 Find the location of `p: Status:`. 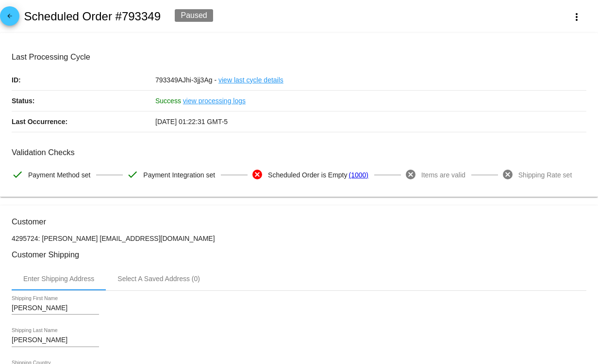

p: Status: is located at coordinates (84, 101).